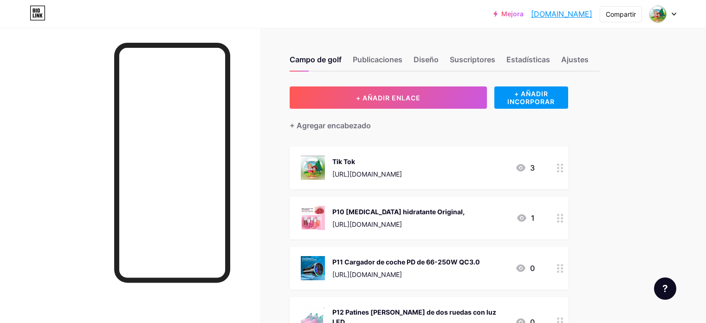 The height and width of the screenshot is (323, 706). What do you see at coordinates (531, 97) in the screenshot?
I see `font: + AÑADIR INCORPORAR` at bounding box center [531, 97].